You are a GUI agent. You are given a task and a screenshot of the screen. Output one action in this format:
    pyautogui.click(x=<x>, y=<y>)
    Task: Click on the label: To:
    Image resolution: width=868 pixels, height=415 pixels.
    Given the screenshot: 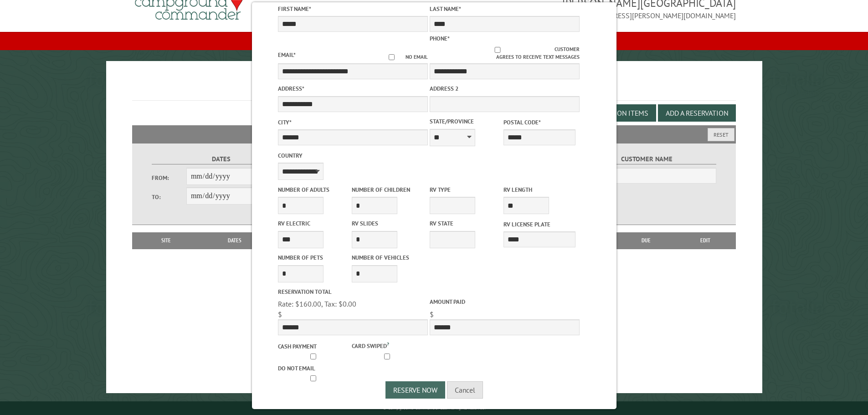 What is the action you would take?
    pyautogui.click(x=169, y=197)
    